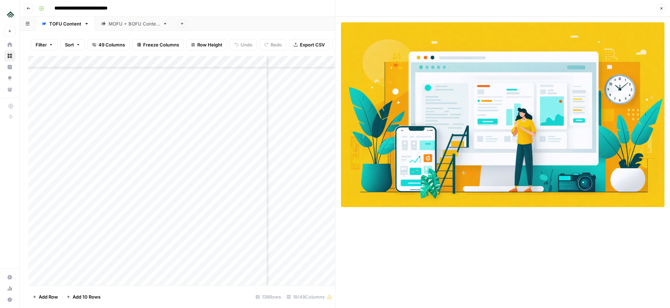 The height and width of the screenshot is (308, 670). I want to click on a: Usage, so click(10, 289).